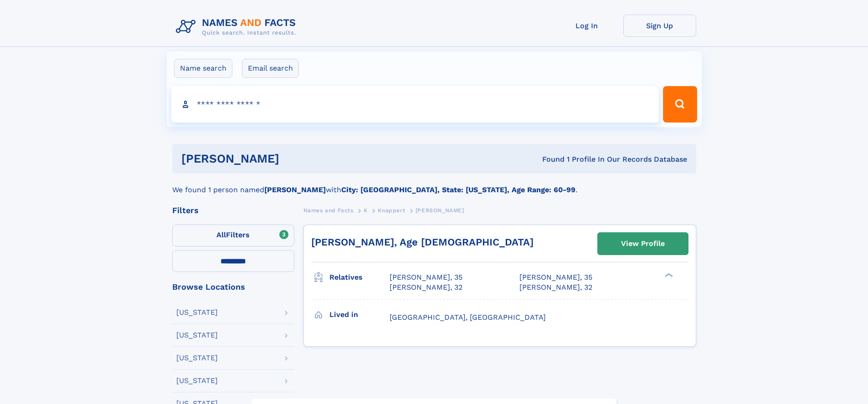 The width and height of the screenshot is (868, 404). I want to click on label: Filters, so click(233, 236).